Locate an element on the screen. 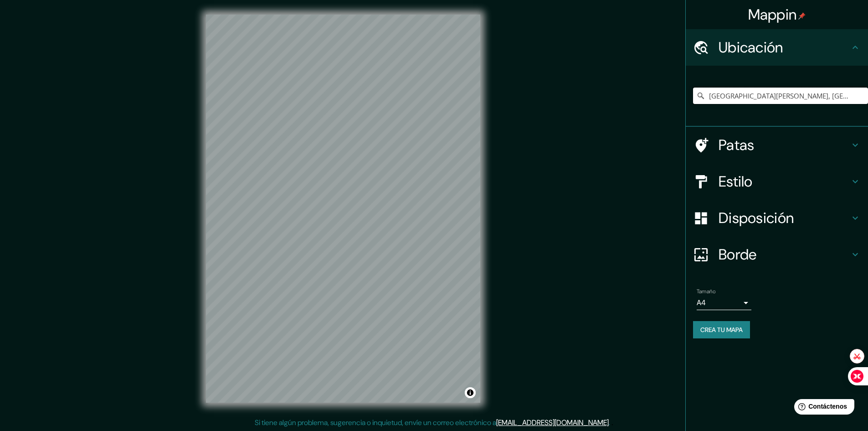 Image resolution: width=868 pixels, height=431 pixels. input: Elige tu ciudad o zona is located at coordinates (781, 96).